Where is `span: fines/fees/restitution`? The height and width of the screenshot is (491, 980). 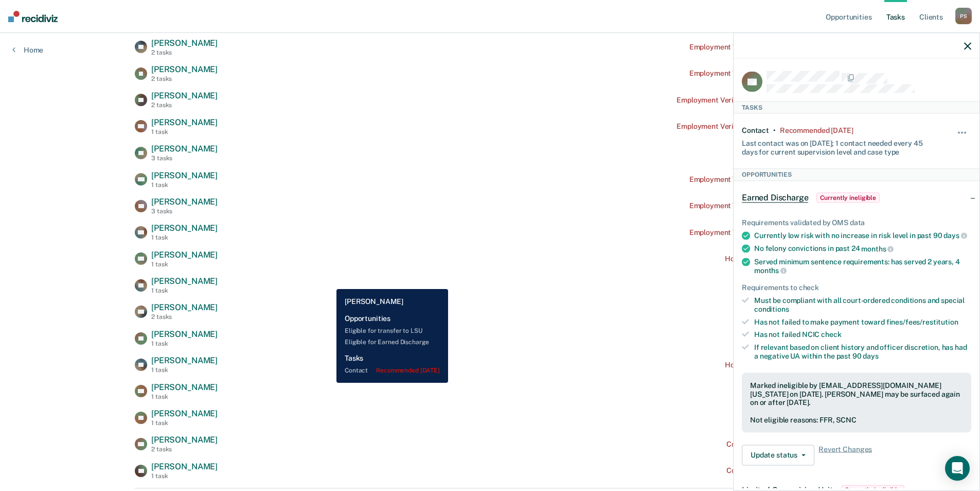
span: fines/fees/restitution is located at coordinates (923, 321).